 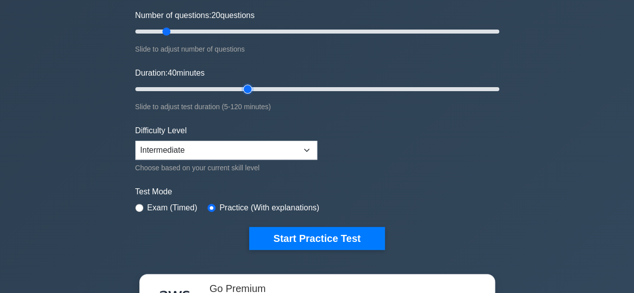 What do you see at coordinates (173, 208) in the screenshot?
I see `label: Exam (Timed)` at bounding box center [173, 208].